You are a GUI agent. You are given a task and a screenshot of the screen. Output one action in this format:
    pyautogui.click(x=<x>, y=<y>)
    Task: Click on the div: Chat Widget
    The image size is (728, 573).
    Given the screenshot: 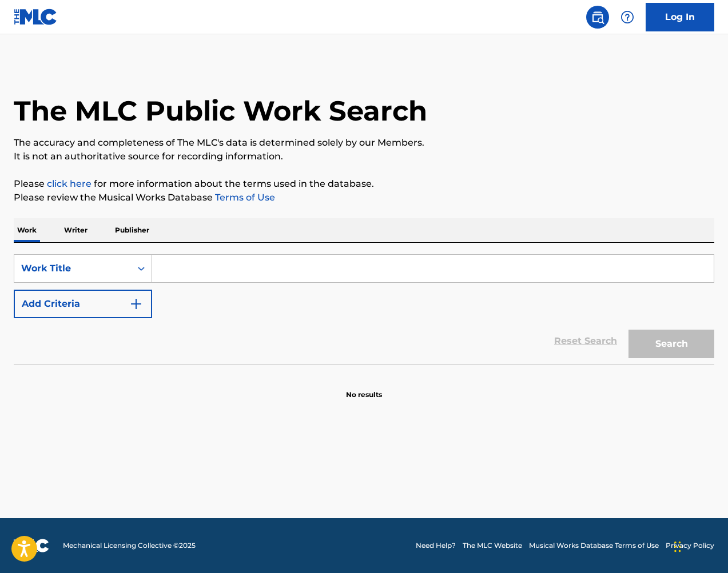 What is the action you would take?
    pyautogui.click(x=699, y=546)
    